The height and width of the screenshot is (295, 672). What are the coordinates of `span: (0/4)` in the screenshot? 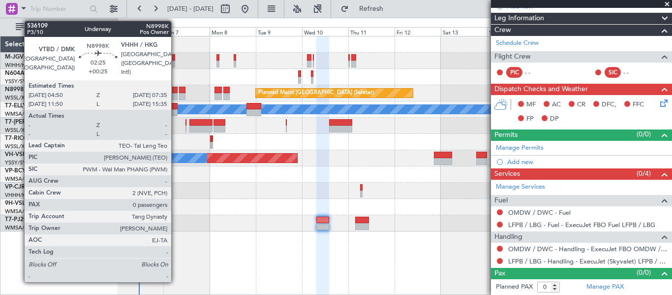 It's located at (643, 173).